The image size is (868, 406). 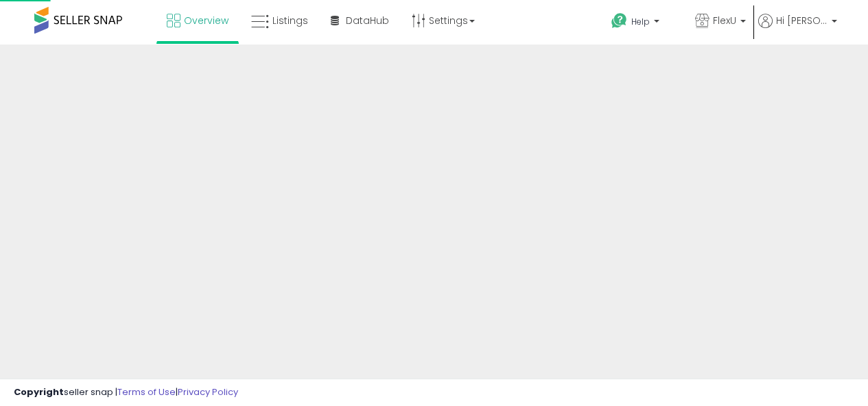 I want to click on i: Get Help, so click(x=619, y=21).